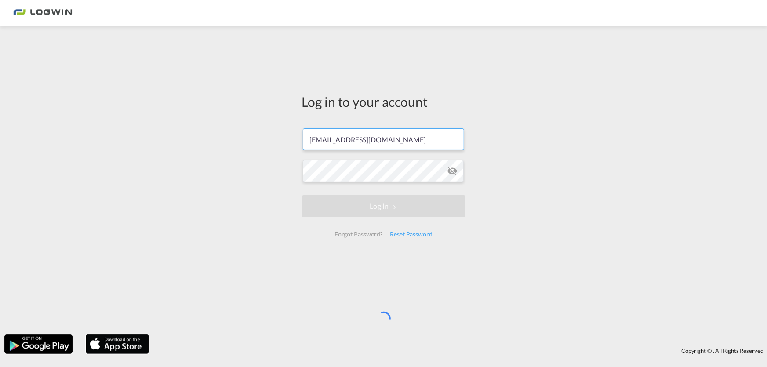 The height and width of the screenshot is (367, 767). I want to click on md-icon: icon-eye-off, so click(452, 171).